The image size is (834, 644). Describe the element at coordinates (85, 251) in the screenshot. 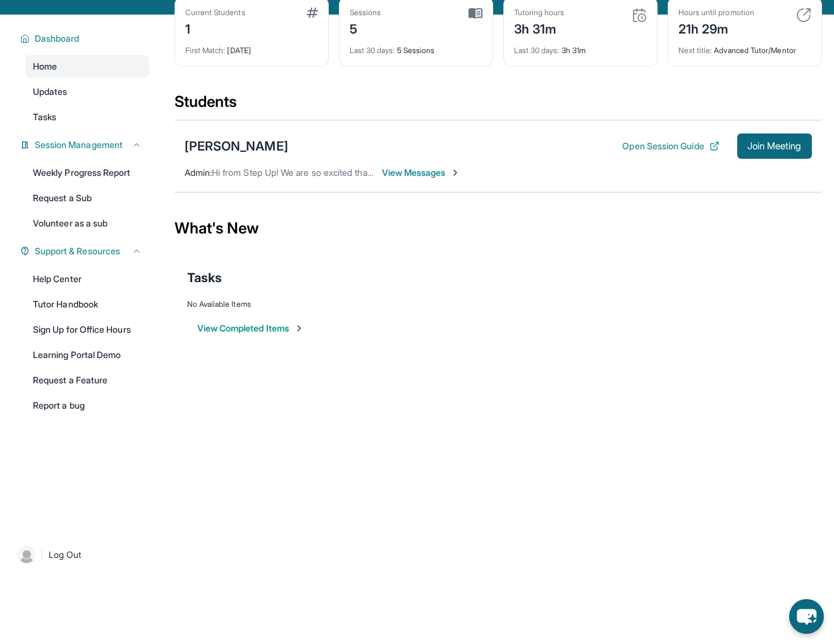

I see `button: Support & Resources` at that location.